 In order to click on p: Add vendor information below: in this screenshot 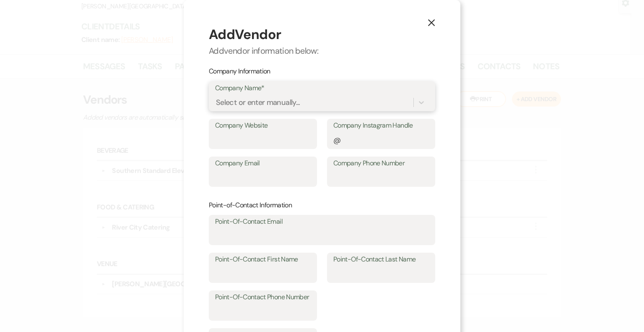, I will do `click(322, 51)`.